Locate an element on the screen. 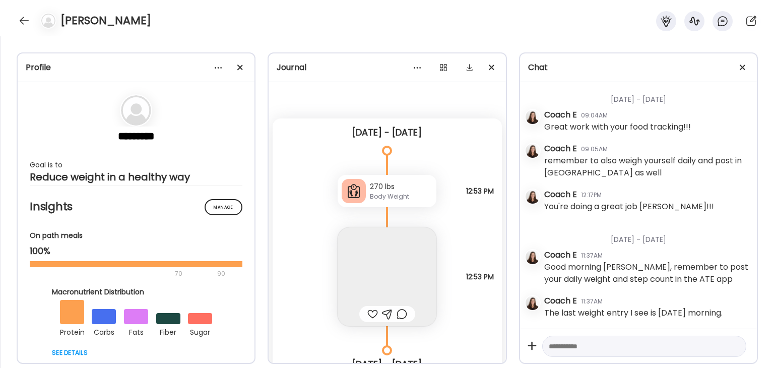 This screenshot has height=368, width=774. div: Macronutrient Distribution is located at coordinates (136, 292).